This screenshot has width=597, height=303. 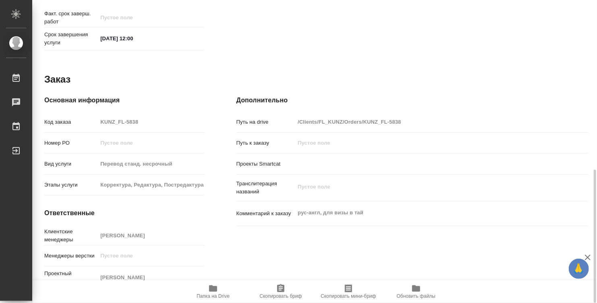 I want to click on input: ✎ Введи что-нибудь, so click(x=133, y=38).